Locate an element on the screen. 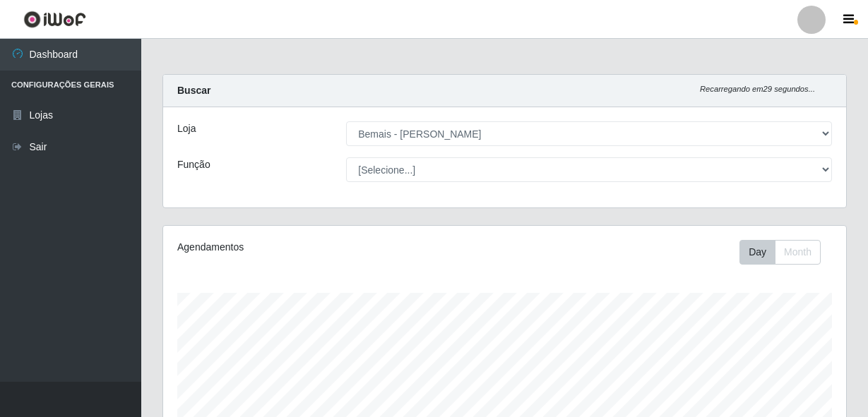 This screenshot has height=417, width=868. i: Recarregando em 29 segundos... is located at coordinates (757, 89).